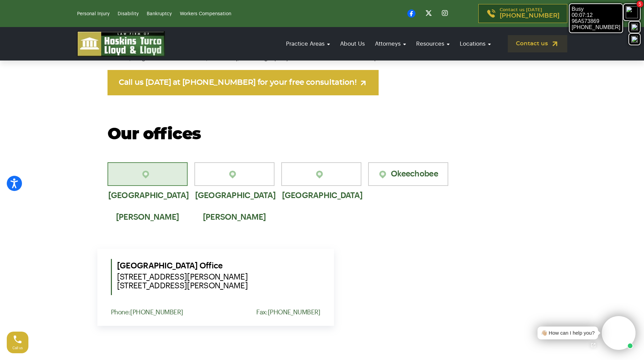  Describe the element at coordinates (363, 83) in the screenshot. I see `img: arrow-up-right-light.svg` at that location.